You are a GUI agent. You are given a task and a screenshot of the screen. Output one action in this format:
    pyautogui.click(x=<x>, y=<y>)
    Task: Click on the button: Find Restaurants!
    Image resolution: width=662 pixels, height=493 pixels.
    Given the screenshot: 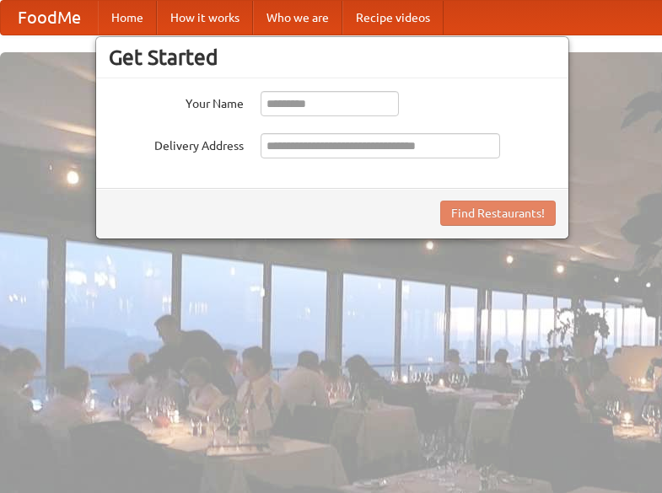 What is the action you would take?
    pyautogui.click(x=498, y=213)
    